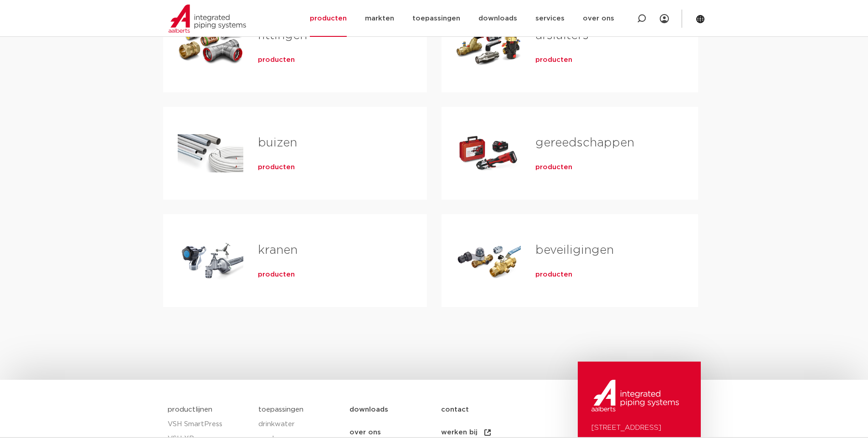 The height and width of the screenshot is (438, 868). What do you see at coordinates (277, 250) in the screenshot?
I see `a: kranen` at bounding box center [277, 250].